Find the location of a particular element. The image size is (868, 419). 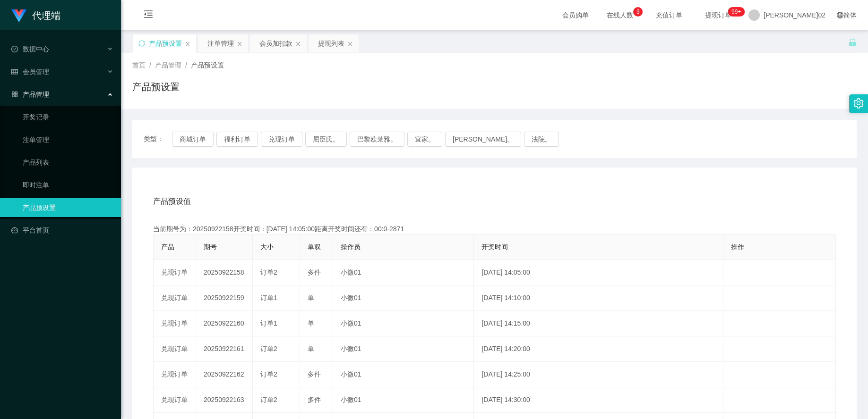

button: 商城订单 is located at coordinates (193, 139).